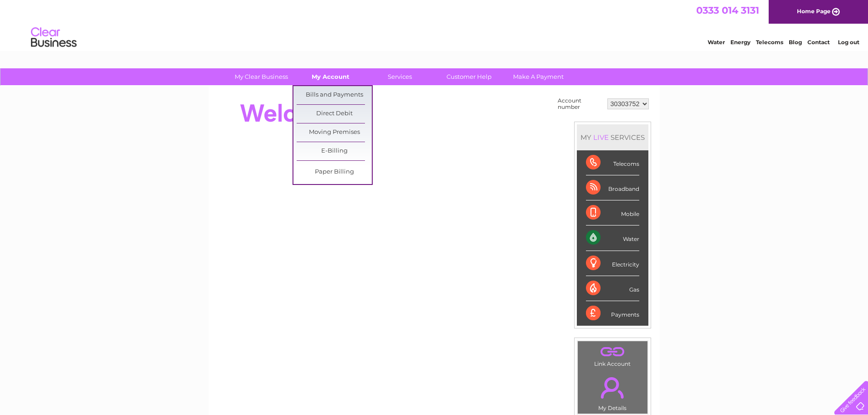  What do you see at coordinates (795, 42) in the screenshot?
I see `a: Blog` at bounding box center [795, 42].